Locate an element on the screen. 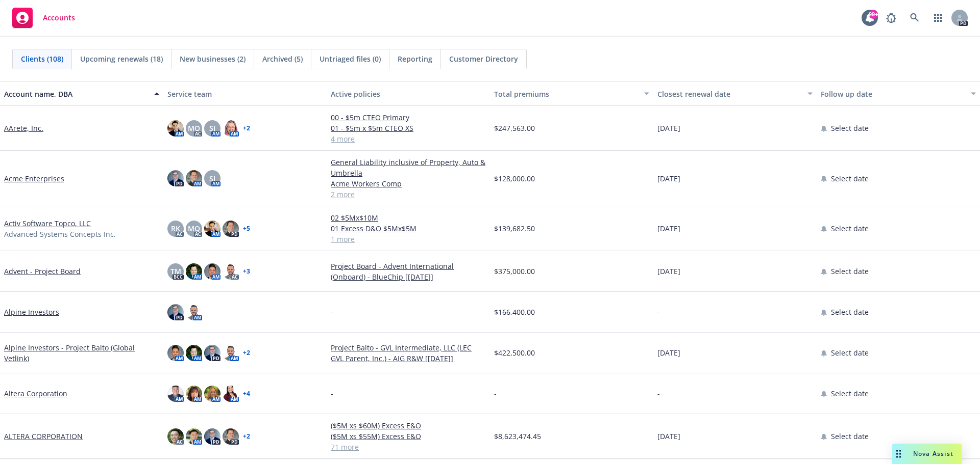 The image size is (980, 464). a: ($5M xs $60M) Excess E&O is located at coordinates (409, 425).